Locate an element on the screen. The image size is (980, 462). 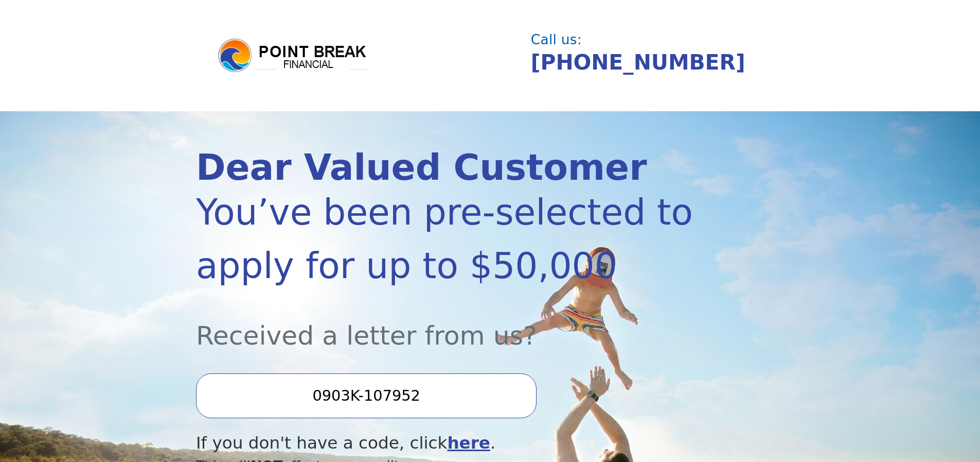
input: Enter your Offer Code: is located at coordinates (367, 395).